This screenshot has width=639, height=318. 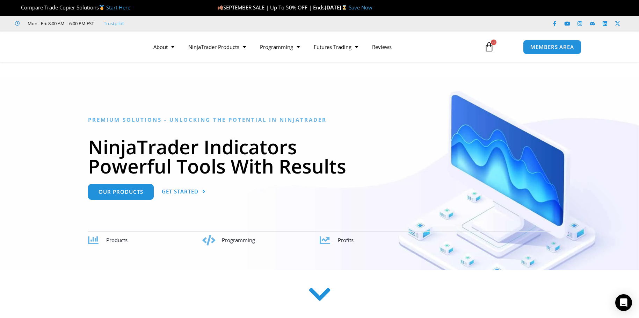 I want to click on span: Mon - Fri: 8:00 AM – 6:00 PM EST, so click(x=60, y=23).